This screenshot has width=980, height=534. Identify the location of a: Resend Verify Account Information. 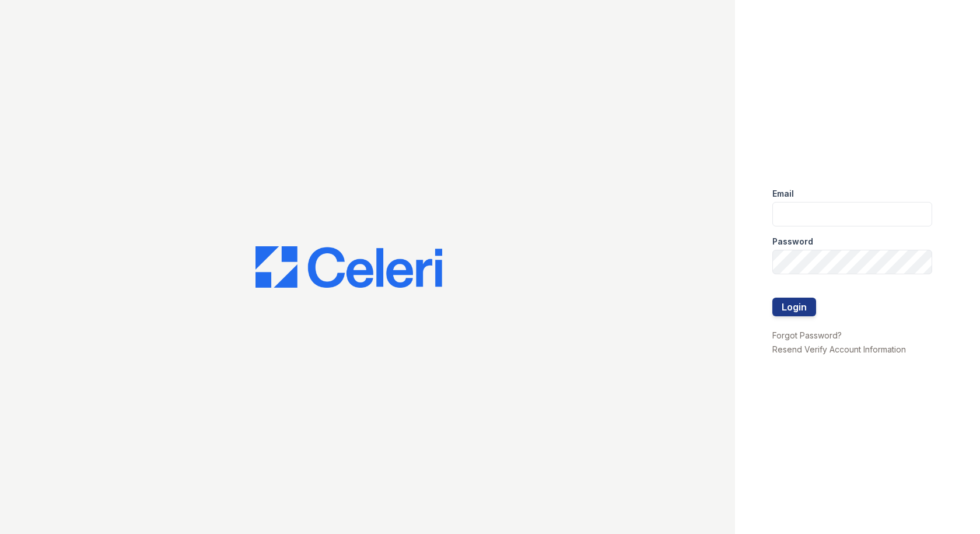
(839, 349).